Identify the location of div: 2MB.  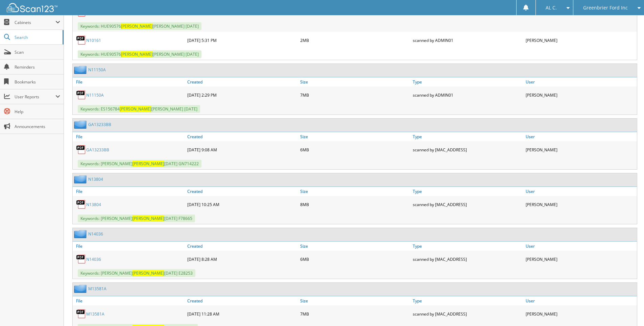
(355, 40).